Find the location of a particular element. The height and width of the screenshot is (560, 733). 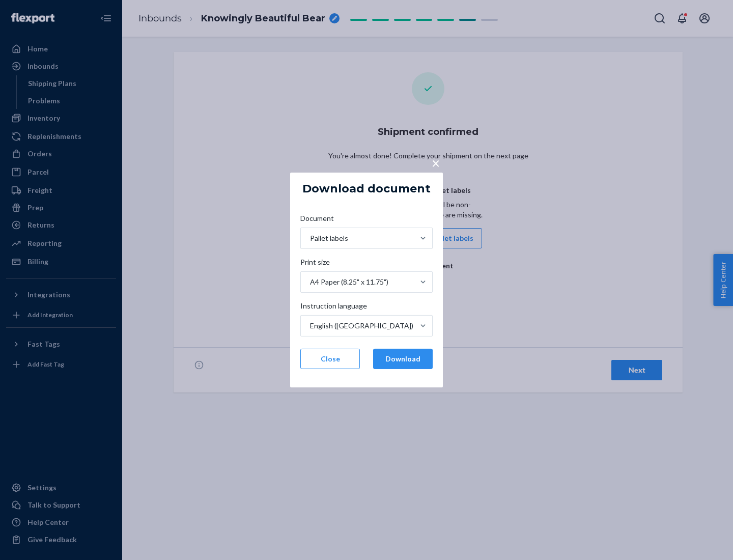

input: Print sizeA4 Paper (8.25" x 11.75") is located at coordinates (310, 282).